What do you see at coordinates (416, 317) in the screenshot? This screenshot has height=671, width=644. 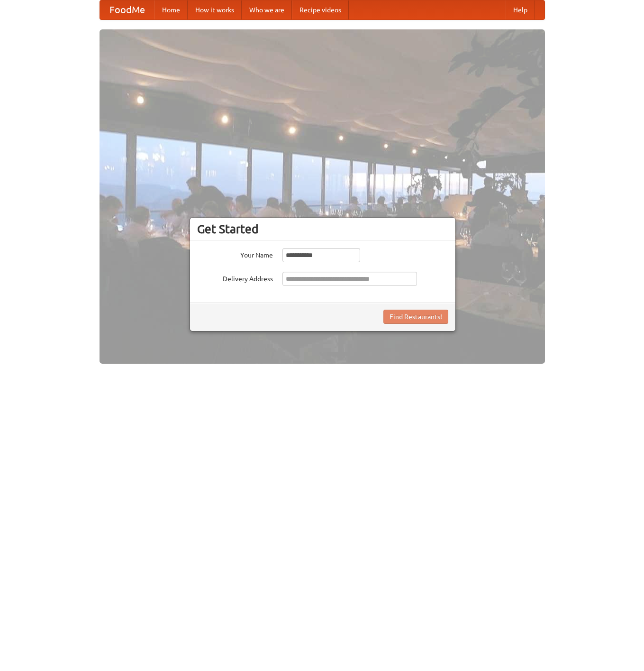 I see `button: Find Restaurants!` at bounding box center [416, 317].